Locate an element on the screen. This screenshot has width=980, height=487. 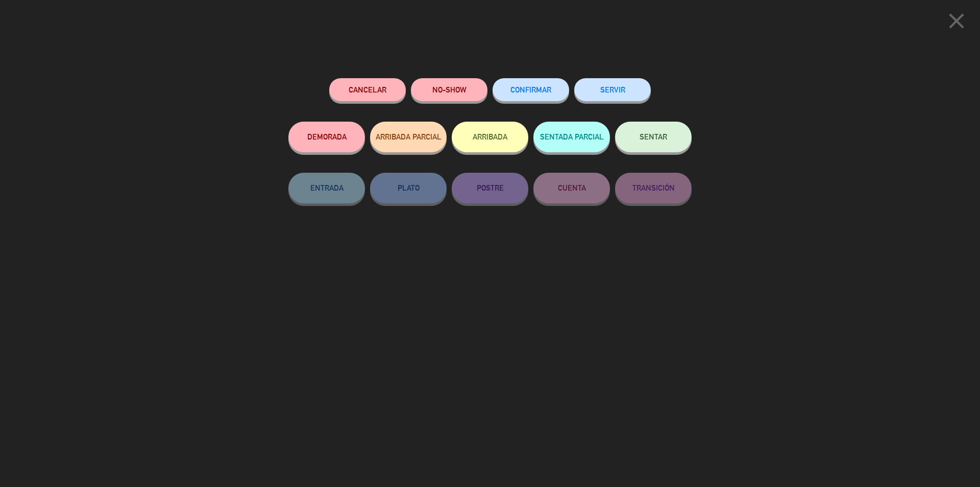
button: PLATO is located at coordinates (408, 188).